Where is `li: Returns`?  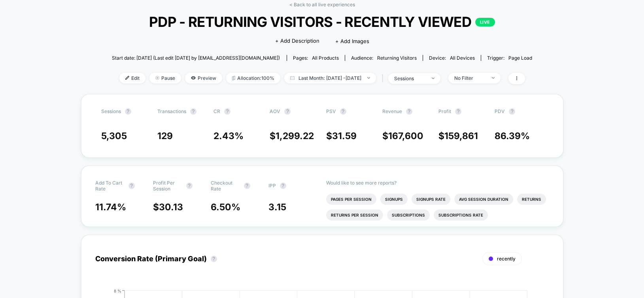 li: Returns is located at coordinates (531, 199).